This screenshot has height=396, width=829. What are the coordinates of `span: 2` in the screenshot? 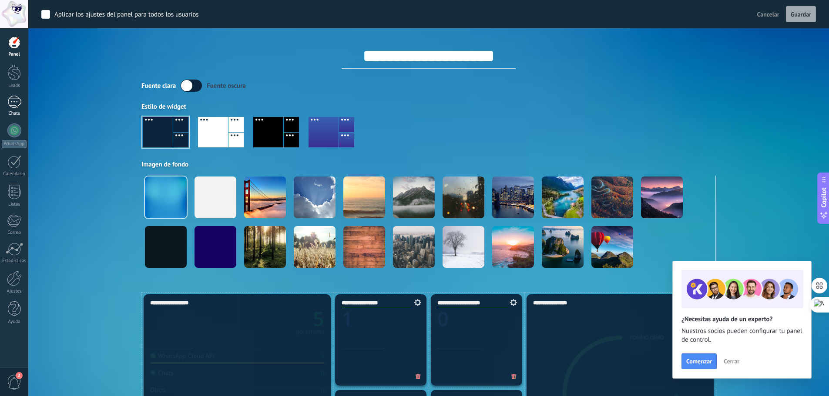 It's located at (19, 376).